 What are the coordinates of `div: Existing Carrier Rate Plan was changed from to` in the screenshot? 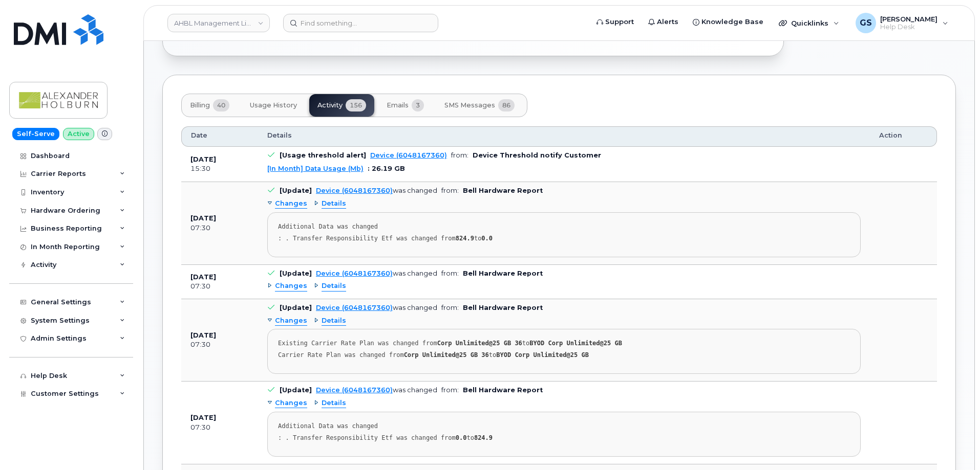 It's located at (564, 343).